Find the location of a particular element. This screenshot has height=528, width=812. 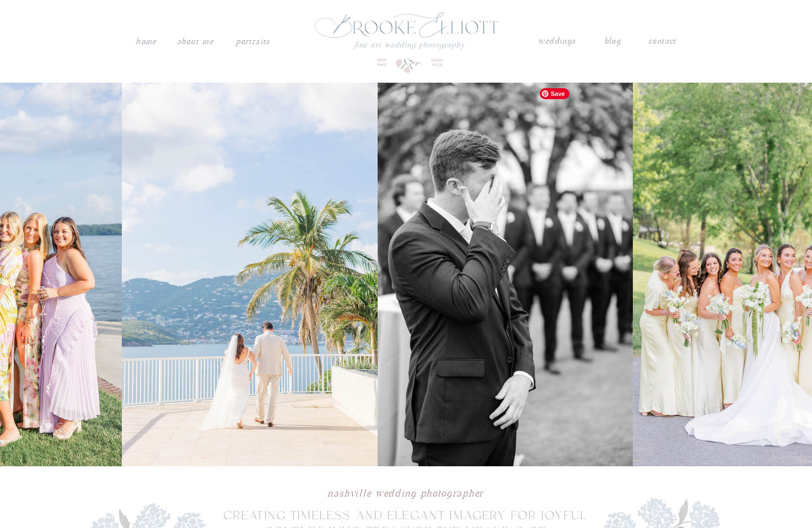

img: website_grey.svg is located at coordinates (22, 33).